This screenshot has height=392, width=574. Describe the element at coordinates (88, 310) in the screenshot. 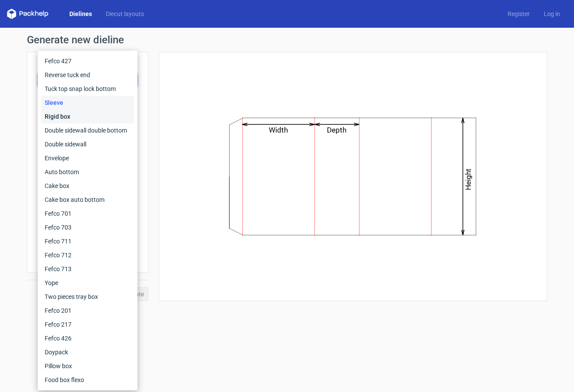

I see `div: Fefco 201` at that location.